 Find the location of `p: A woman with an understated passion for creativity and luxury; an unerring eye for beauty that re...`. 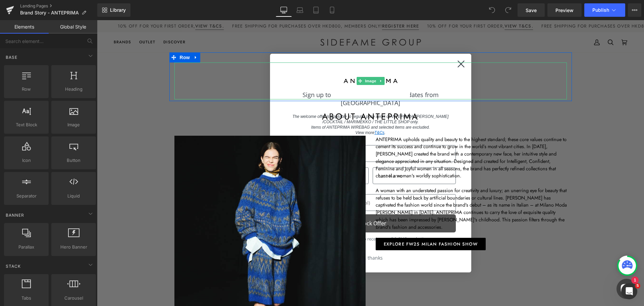

p: A woman with an understated passion for creativity and luxury; an unerring eye for beauty that re... is located at coordinates (374, 189).